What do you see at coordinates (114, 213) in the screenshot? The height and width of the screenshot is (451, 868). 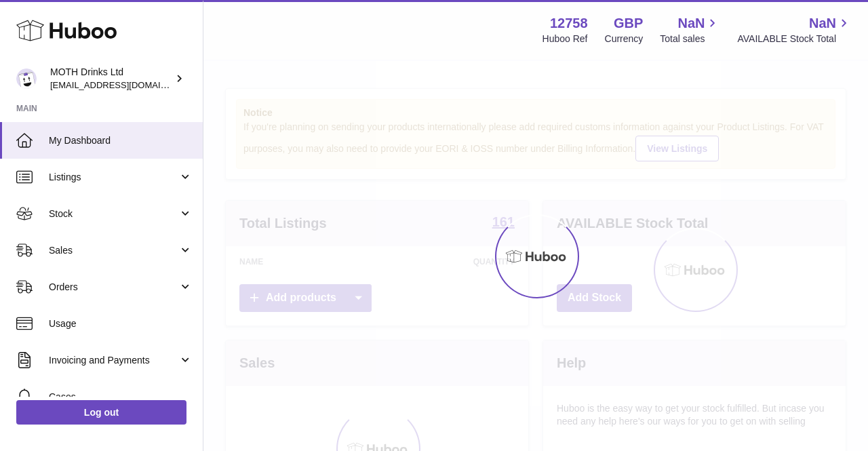 I see `span: Stock` at bounding box center [114, 213].